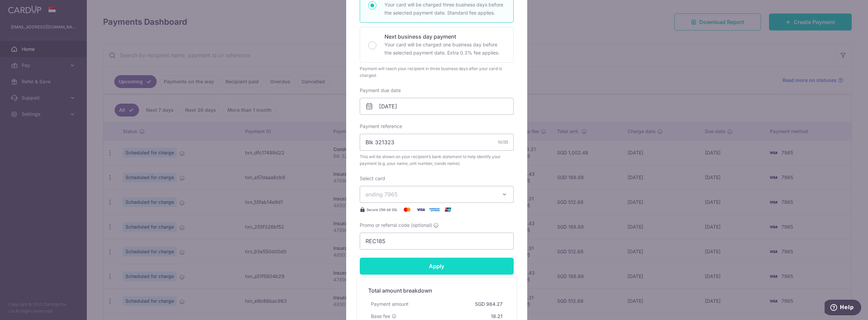  Describe the element at coordinates (380, 90) in the screenshot. I see `label: Payment due date` at that location.